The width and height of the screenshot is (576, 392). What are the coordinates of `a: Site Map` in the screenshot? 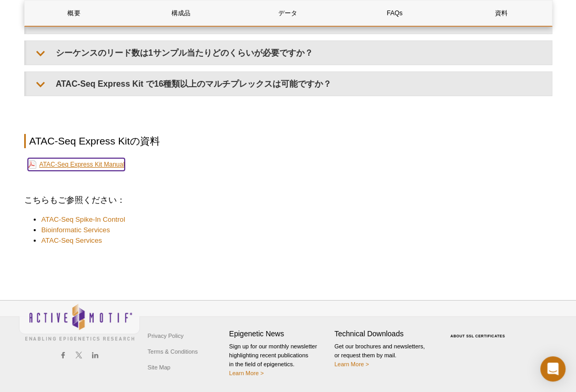 It's located at (159, 367).